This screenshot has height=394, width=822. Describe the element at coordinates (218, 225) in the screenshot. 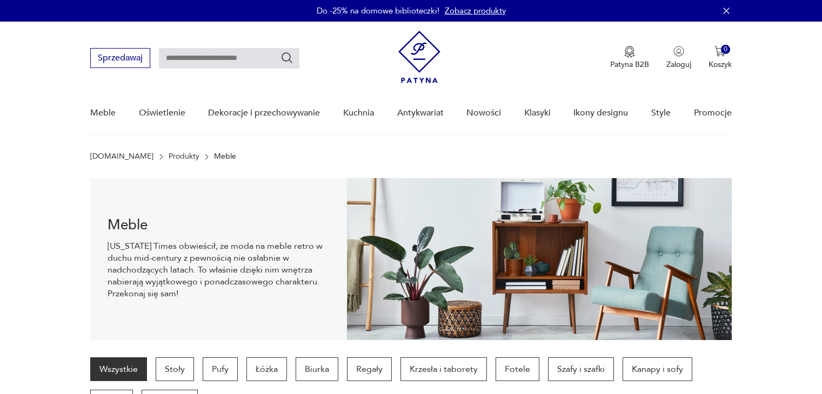

I see `h1: Meble` at that location.